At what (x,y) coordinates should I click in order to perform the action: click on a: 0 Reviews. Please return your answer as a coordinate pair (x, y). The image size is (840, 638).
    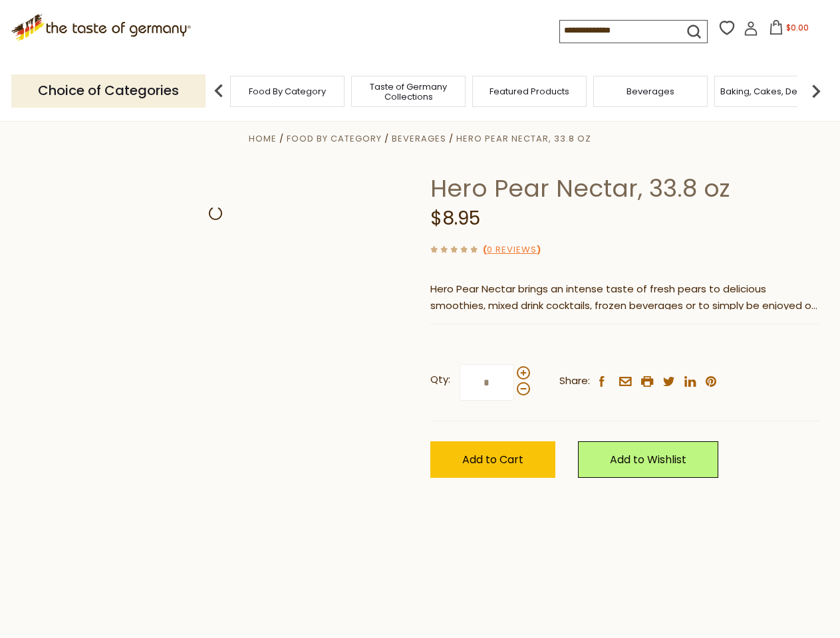
    Looking at the image, I should click on (511, 250).